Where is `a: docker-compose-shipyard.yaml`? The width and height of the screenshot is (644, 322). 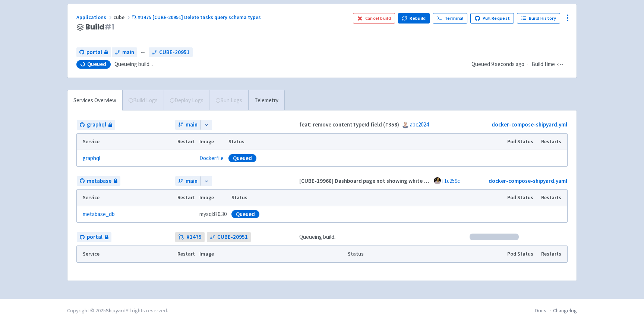 a: docker-compose-shipyard.yaml is located at coordinates (528, 181).